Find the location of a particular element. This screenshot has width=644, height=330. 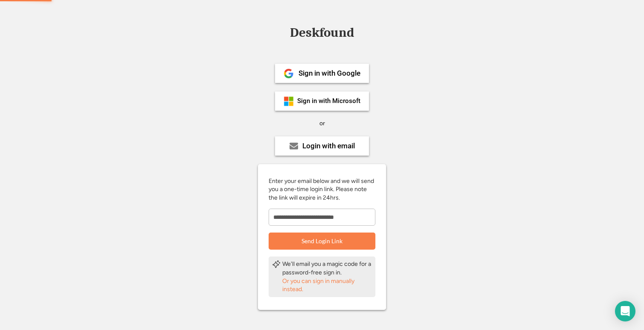

div: Sign in with Microsoft is located at coordinates (329, 101).